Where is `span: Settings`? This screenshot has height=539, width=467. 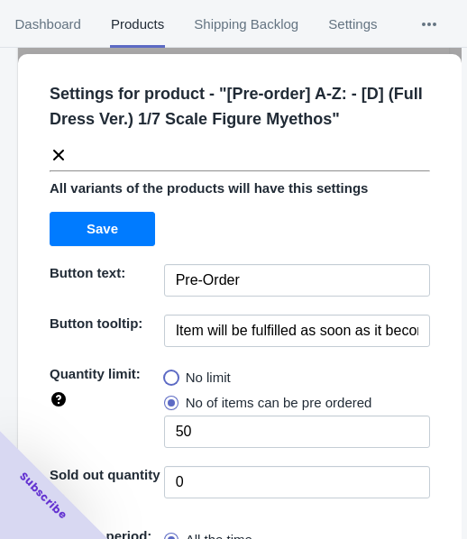 span: Settings is located at coordinates (352, 24).